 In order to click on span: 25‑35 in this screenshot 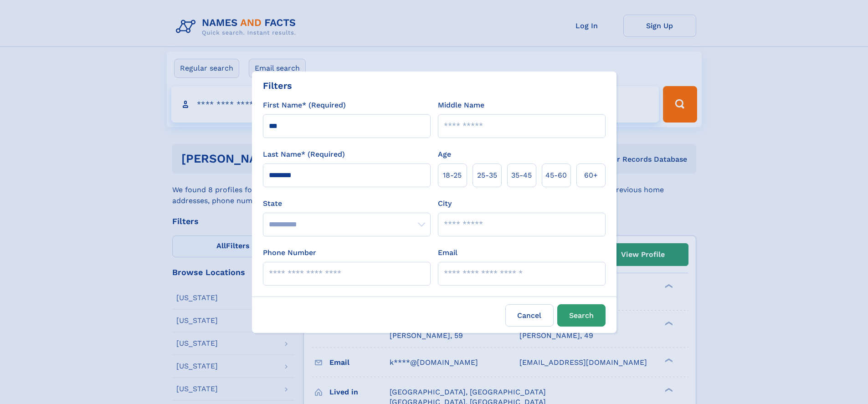, I will do `click(487, 176)`.